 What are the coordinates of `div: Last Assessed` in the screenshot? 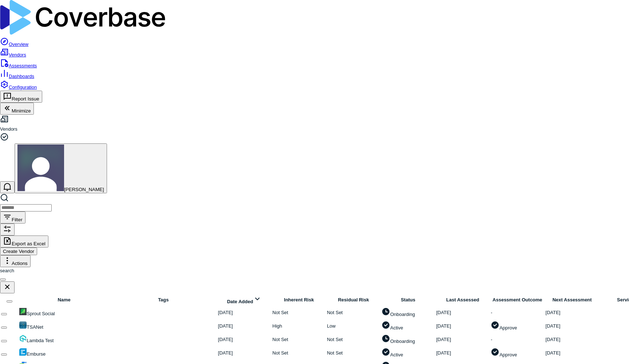 It's located at (463, 300).